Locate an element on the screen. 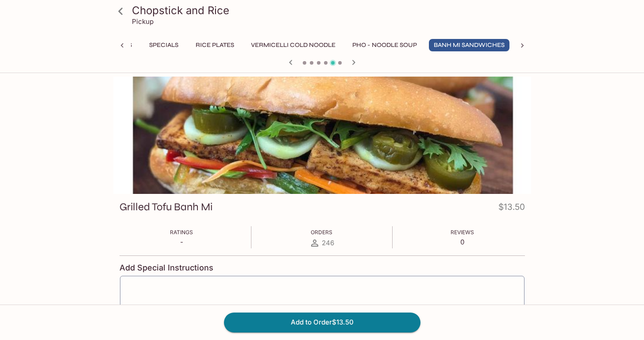 The image size is (644, 340). h4: $13.50 is located at coordinates (512, 209).